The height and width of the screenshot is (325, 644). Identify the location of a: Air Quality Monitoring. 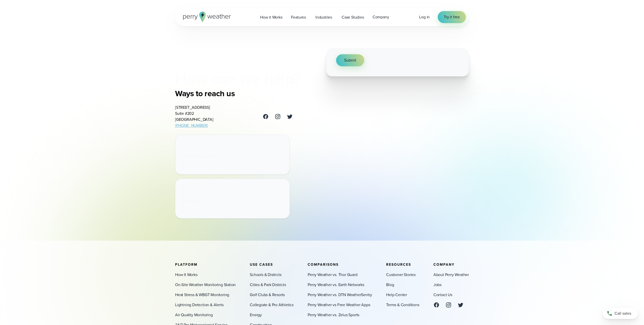
(194, 315).